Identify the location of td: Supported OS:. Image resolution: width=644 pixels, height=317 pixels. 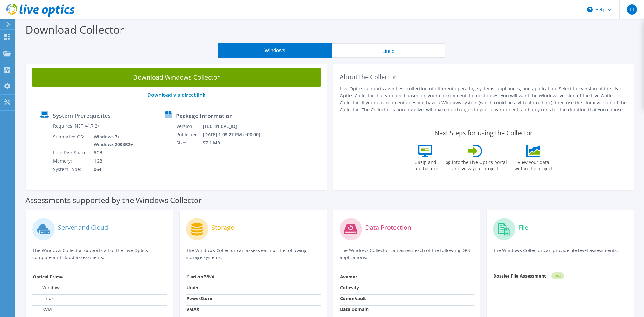
(71, 141).